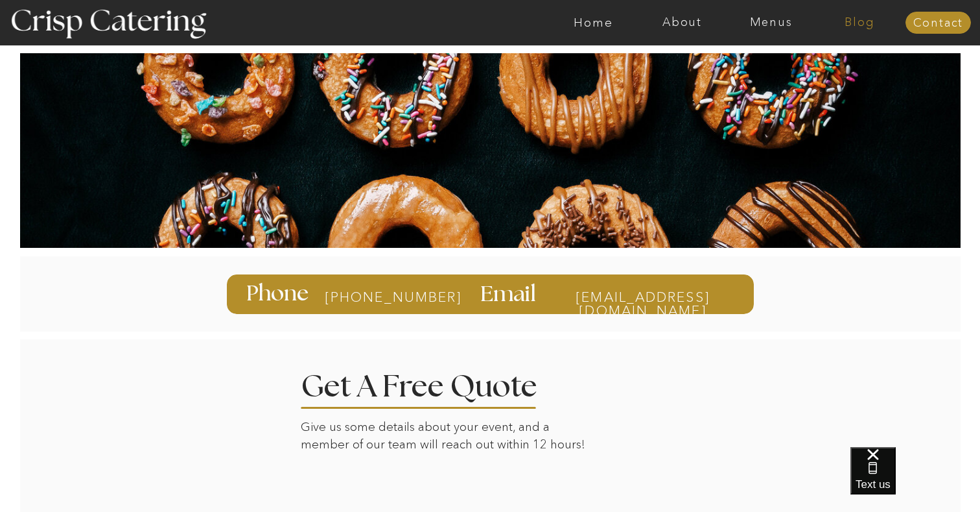  What do you see at coordinates (23, 37) in the screenshot?
I see `span: Text us` at bounding box center [23, 37].